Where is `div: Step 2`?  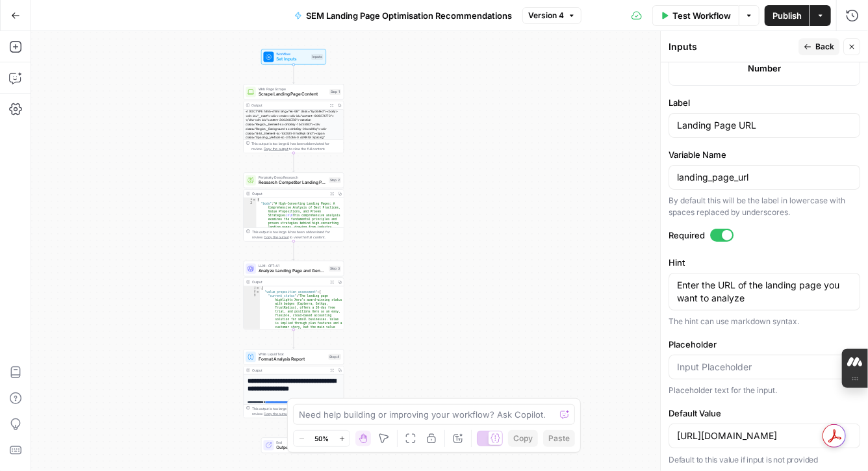 div: Step 2 is located at coordinates (335, 180).